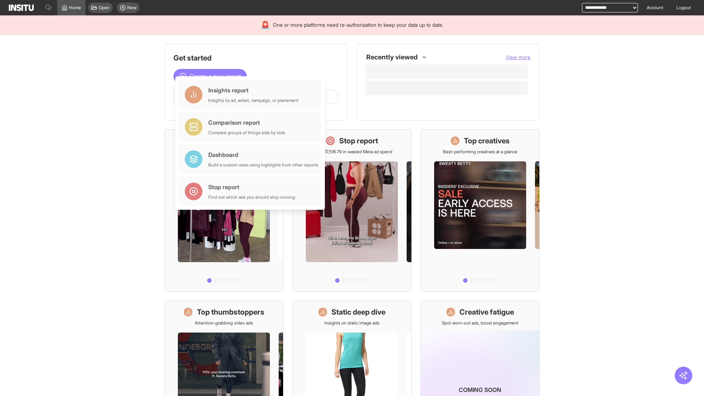  Describe the element at coordinates (480, 152) in the screenshot. I see `p: Best-performing creatives at a glance` at that location.